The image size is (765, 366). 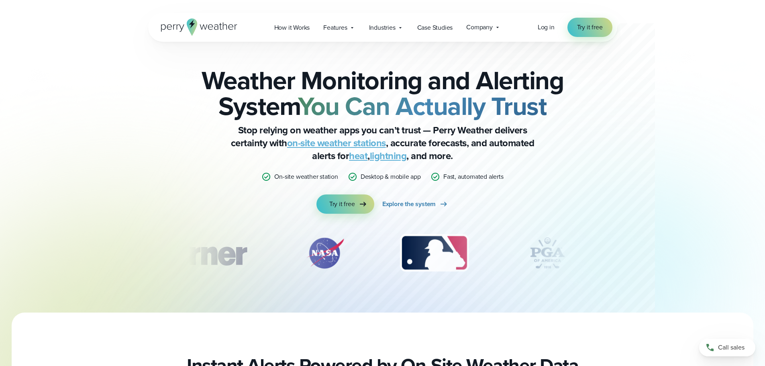 I want to click on p: Stop relying on weather apps you can’t trust — Perry Weather delivers certainty with , accurate f..., so click(x=383, y=143).